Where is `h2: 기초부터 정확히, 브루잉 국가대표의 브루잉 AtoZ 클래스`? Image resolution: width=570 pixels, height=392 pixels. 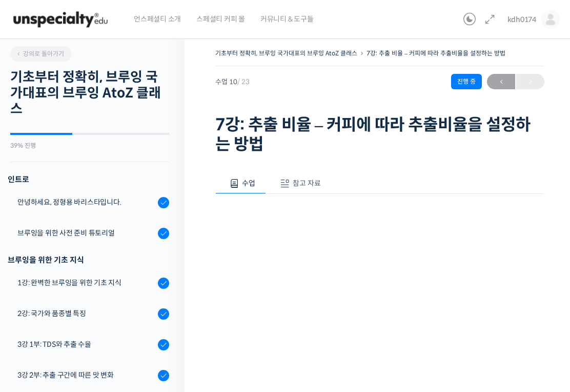
h2: 기초부터 정확히, 브루잉 국가대표의 브루잉 AtoZ 클래스 is located at coordinates (90, 93).